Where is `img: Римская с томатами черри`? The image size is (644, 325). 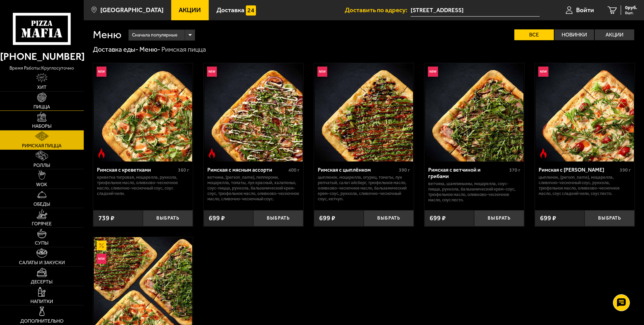 img: Римская с томатами черри is located at coordinates (585, 112).